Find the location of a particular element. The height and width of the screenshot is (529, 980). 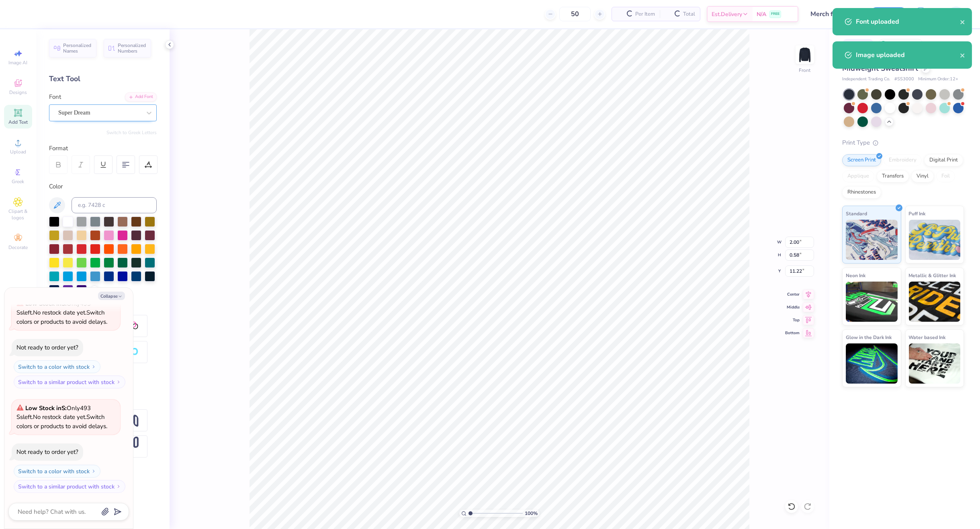

span: Image AI is located at coordinates (18, 62).